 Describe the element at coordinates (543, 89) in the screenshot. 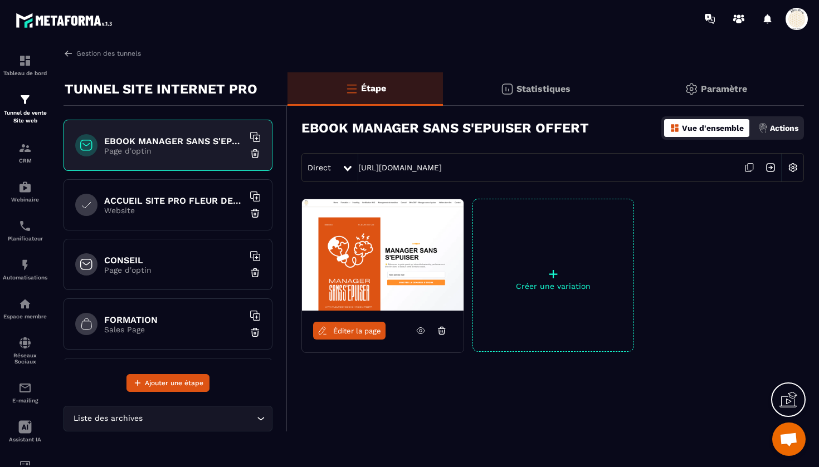

I see `p: Statistiques` at that location.